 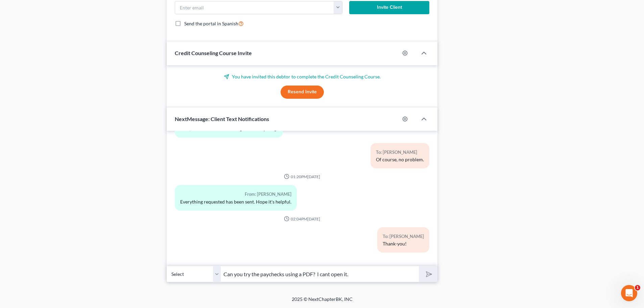 What do you see at coordinates (637, 288) in the screenshot?
I see `span: 1` at bounding box center [637, 288].